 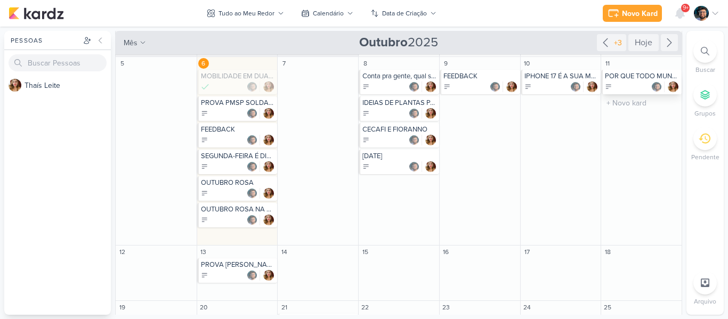 What do you see at coordinates (632, 13) in the screenshot?
I see `button: Novo Kard` at bounding box center [632, 13].